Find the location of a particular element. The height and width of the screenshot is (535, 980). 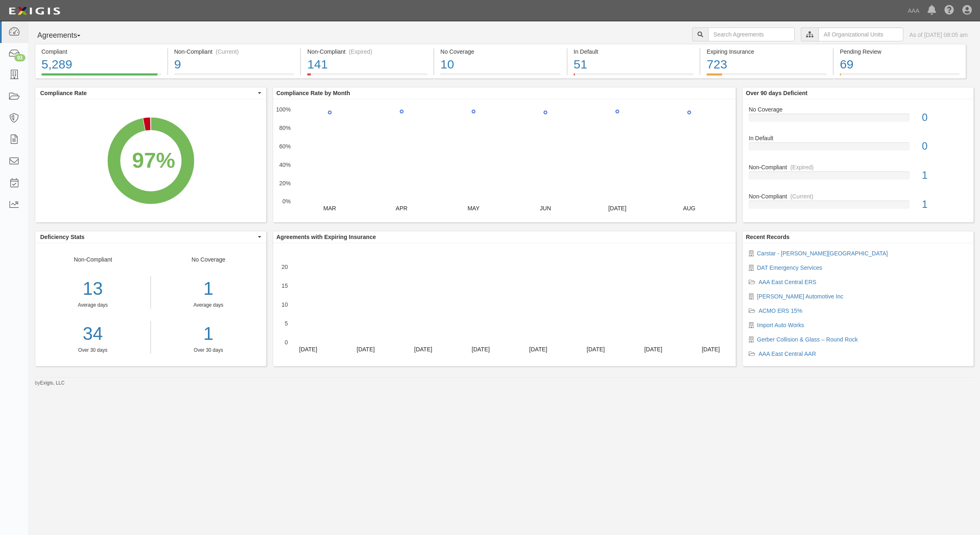

div: Expiring Insurance is located at coordinates (767, 52).